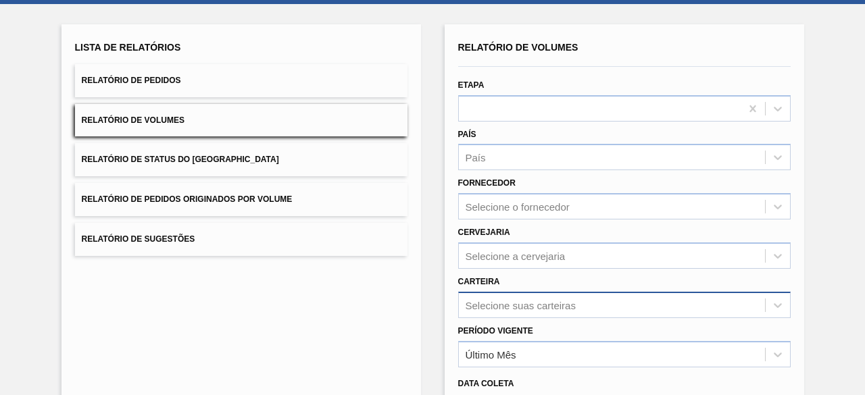  Describe the element at coordinates (484, 232) in the screenshot. I see `label: Cervejaria` at that location.